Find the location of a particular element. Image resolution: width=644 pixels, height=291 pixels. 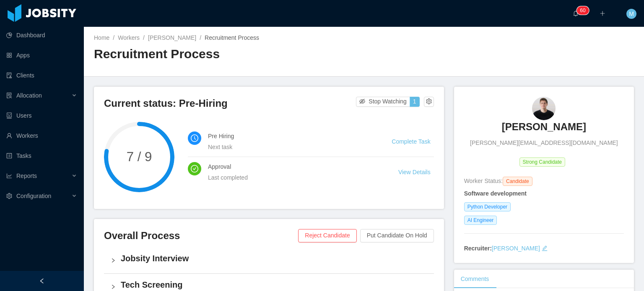

strong: Recruiter: is located at coordinates (478, 248).